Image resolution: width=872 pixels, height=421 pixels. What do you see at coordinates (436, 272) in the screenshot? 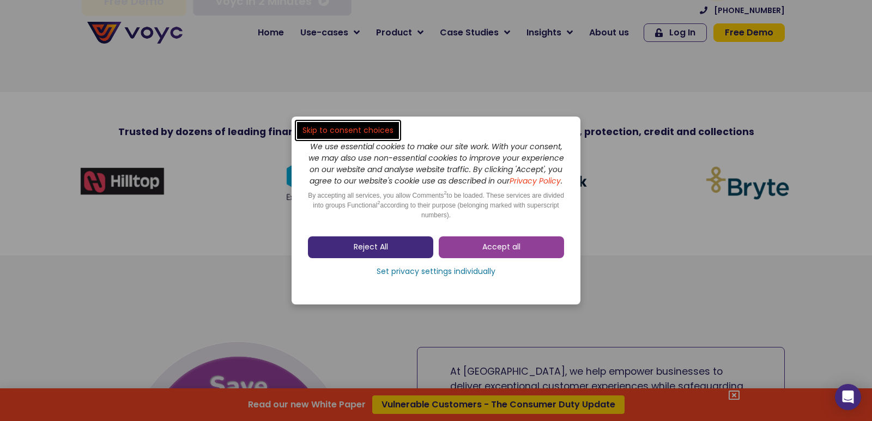
I see `span: Set privacy settings individually` at bounding box center [436, 272].